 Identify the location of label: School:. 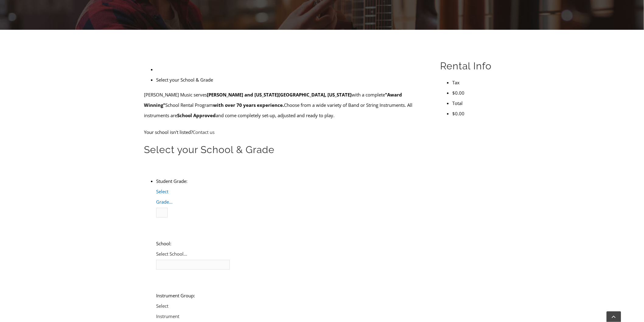
(164, 244).